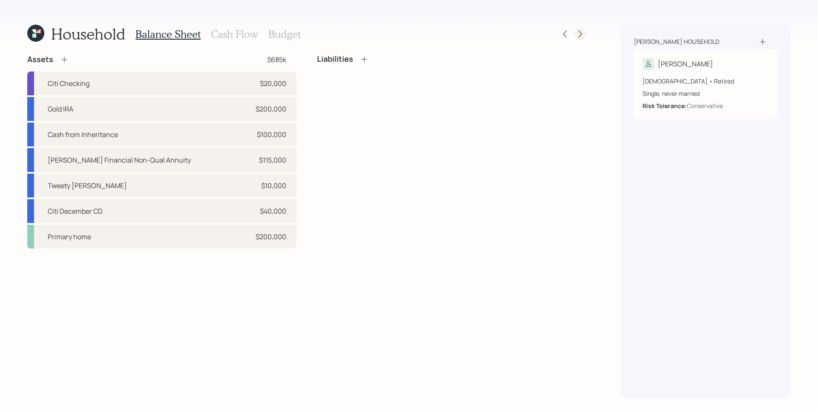 Image resolution: width=818 pixels, height=412 pixels. What do you see at coordinates (273, 160) in the screenshot?
I see `div: $115,000` at bounding box center [273, 160].